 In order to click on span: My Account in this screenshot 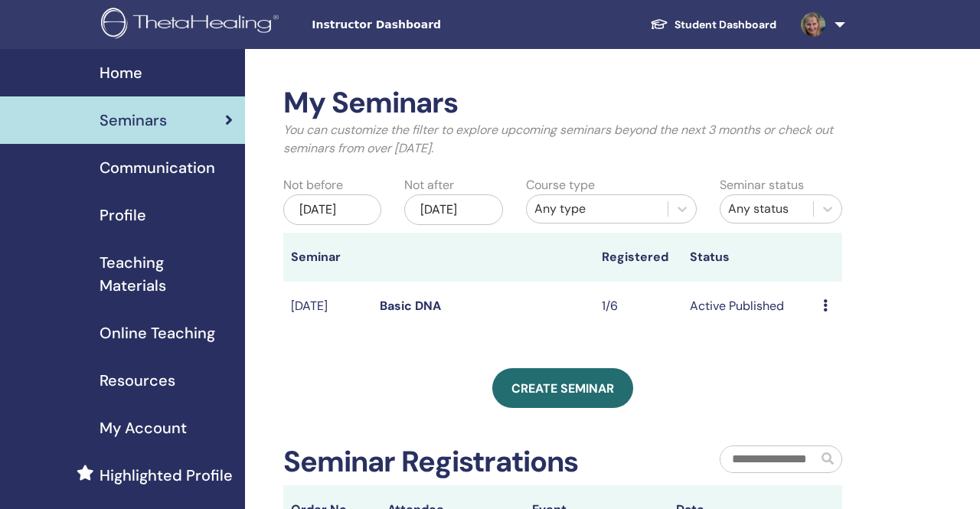, I will do `click(144, 428)`.